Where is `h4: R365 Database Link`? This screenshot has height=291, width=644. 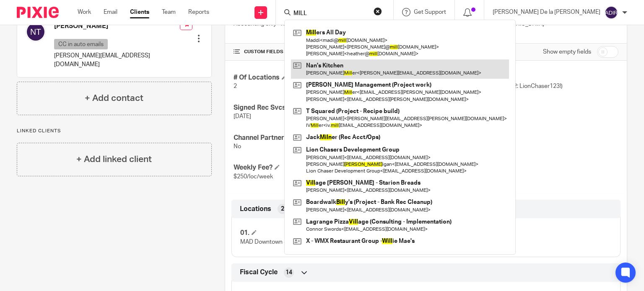 h4: R365 Database Link is located at coordinates (522, 77).